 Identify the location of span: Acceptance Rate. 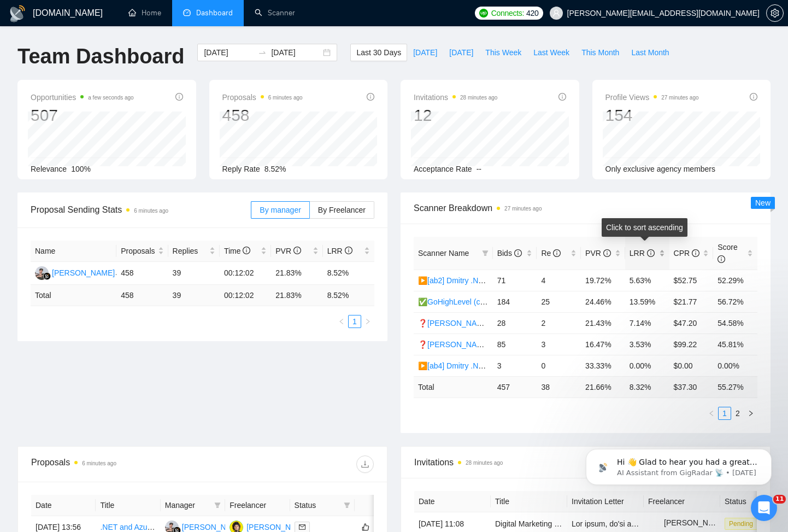
(443, 169).